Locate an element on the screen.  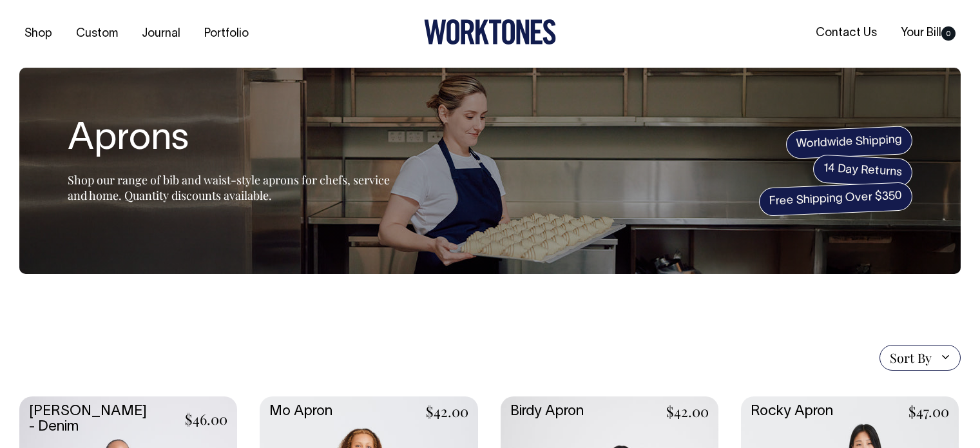
span: Sort By is located at coordinates (910, 358).